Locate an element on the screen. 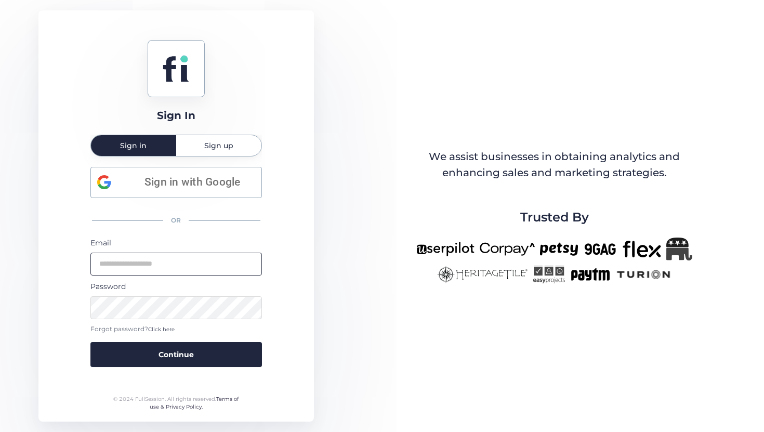 This screenshot has width=764, height=432. img: flex-new.png is located at coordinates (642, 249).